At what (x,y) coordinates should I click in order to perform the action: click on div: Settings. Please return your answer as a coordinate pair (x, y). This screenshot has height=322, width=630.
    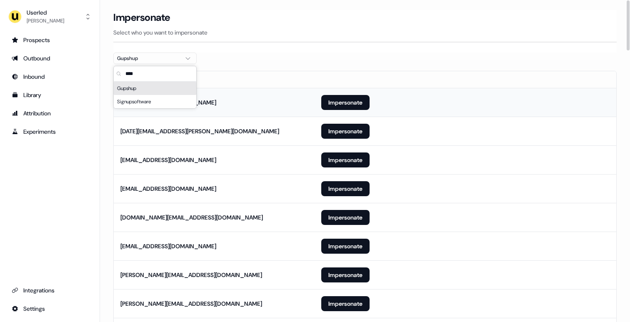
    Looking at the image, I should click on (50, 309).